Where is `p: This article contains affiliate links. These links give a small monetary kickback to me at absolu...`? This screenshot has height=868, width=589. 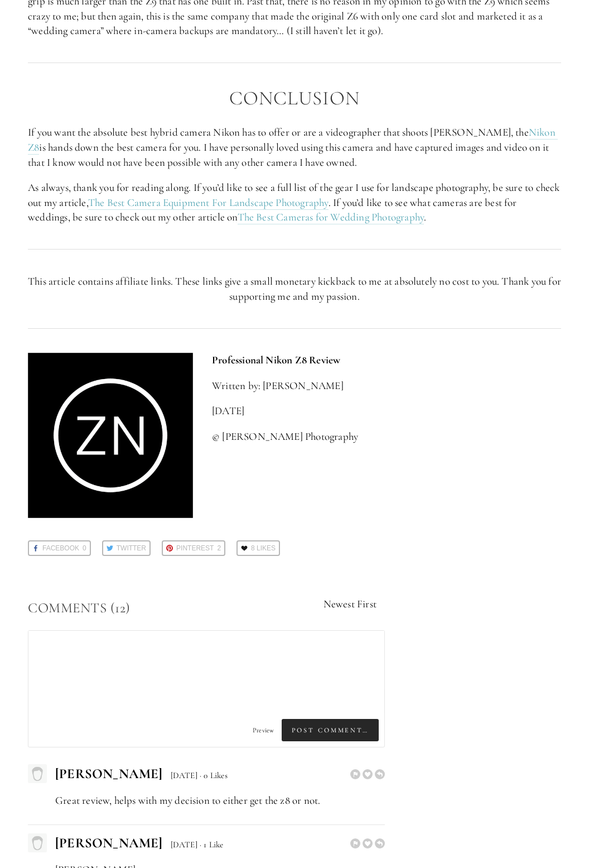 p: This article contains affiliate links. These links give a small monetary kickback to me at absolu... is located at coordinates (294, 289).